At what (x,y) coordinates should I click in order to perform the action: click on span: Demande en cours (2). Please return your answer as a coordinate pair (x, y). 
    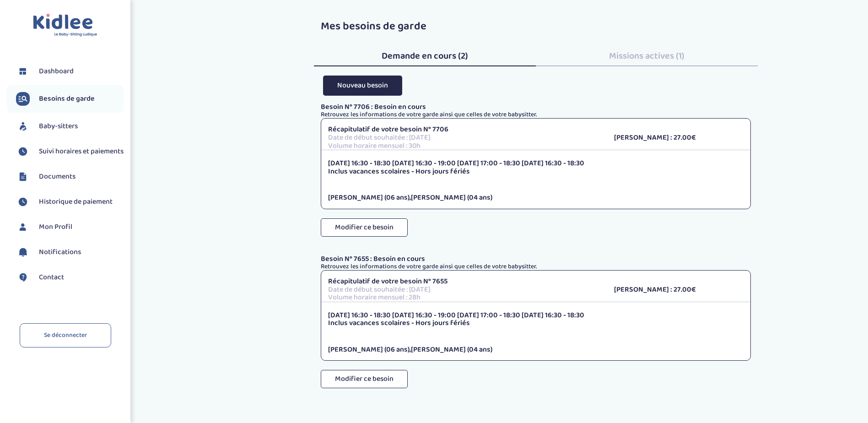
    Looking at the image, I should click on (425, 56).